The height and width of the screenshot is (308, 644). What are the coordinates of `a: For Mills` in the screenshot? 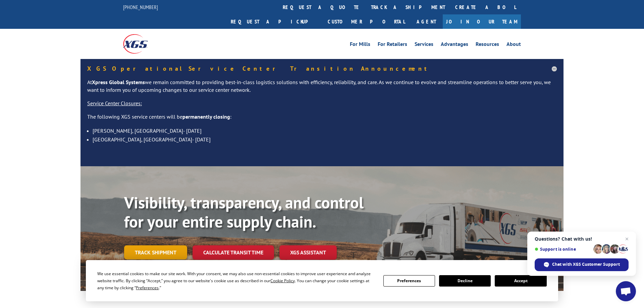 It's located at (360, 46).